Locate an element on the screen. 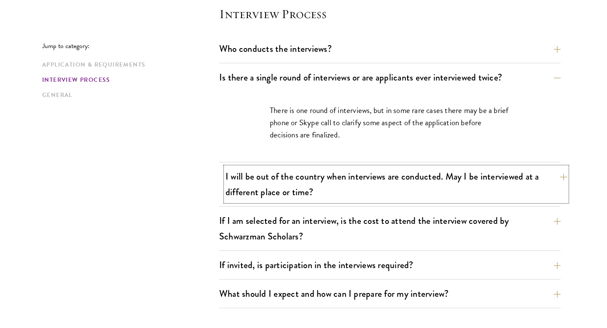 The width and height of the screenshot is (607, 328). button: I will be out of the country when interviews are conducted. May I be interviewed at a different p... is located at coordinates (396, 184).